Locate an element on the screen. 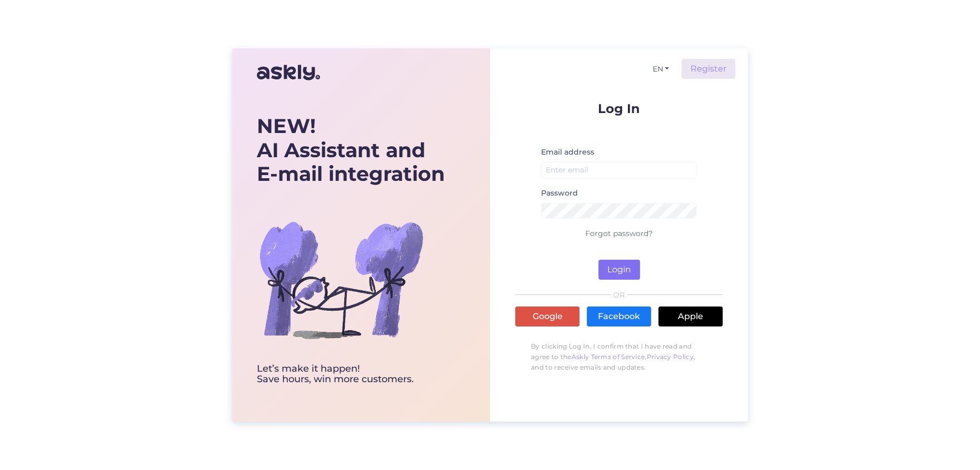 The image size is (980, 470). img: bg-askly is located at coordinates (341, 279).